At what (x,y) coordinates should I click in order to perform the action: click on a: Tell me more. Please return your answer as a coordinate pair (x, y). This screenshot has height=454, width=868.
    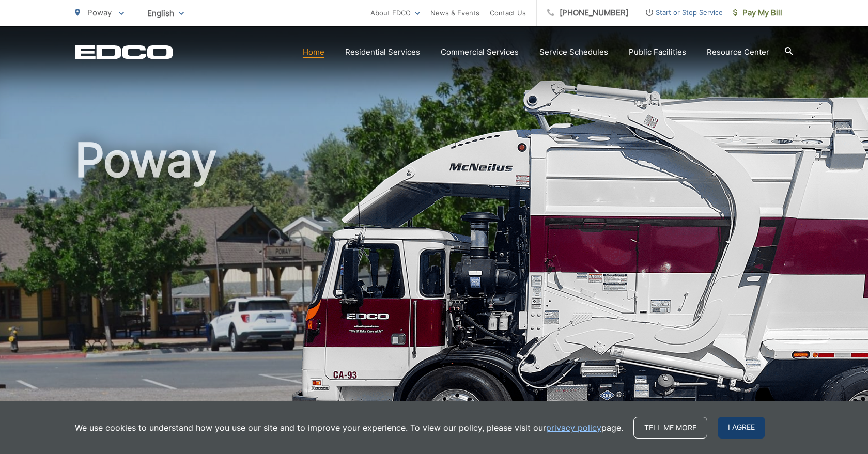
    Looking at the image, I should click on (670, 428).